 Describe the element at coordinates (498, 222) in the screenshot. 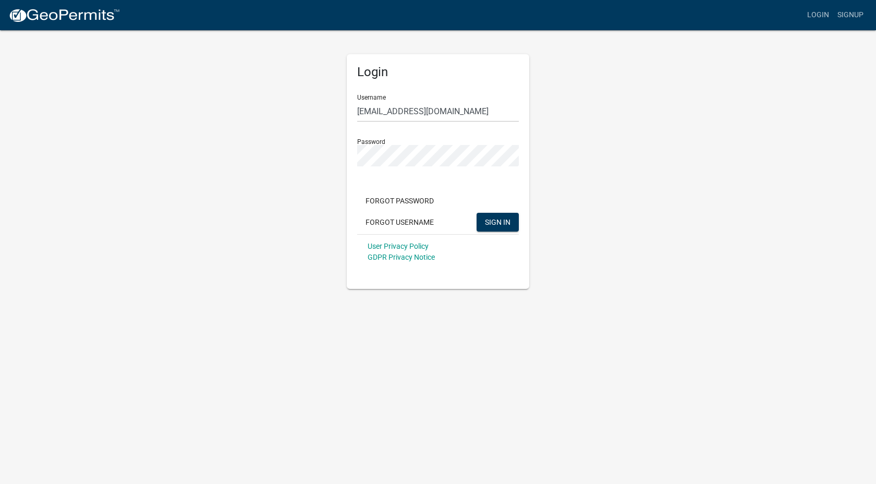

I see `button: SIGN IN` at that location.